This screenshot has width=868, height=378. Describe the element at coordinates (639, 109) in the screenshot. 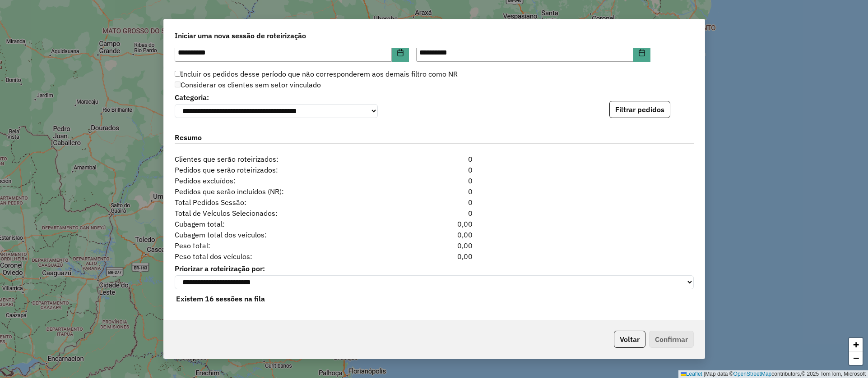

I see `button: Filtrar pedidos` at that location.